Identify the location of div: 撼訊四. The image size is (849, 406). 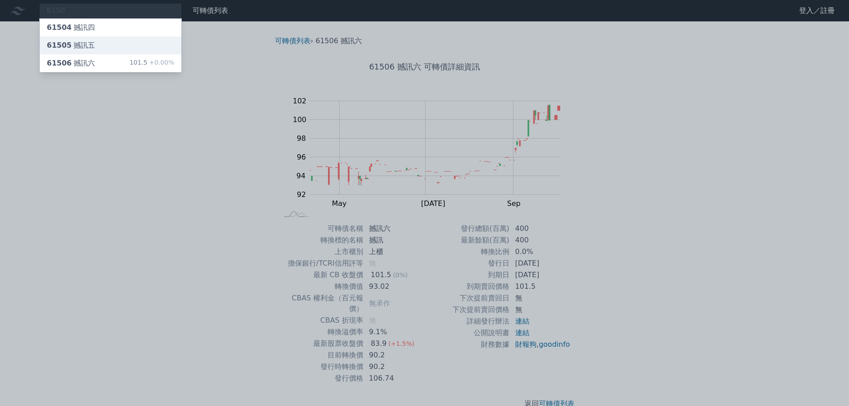
(71, 28).